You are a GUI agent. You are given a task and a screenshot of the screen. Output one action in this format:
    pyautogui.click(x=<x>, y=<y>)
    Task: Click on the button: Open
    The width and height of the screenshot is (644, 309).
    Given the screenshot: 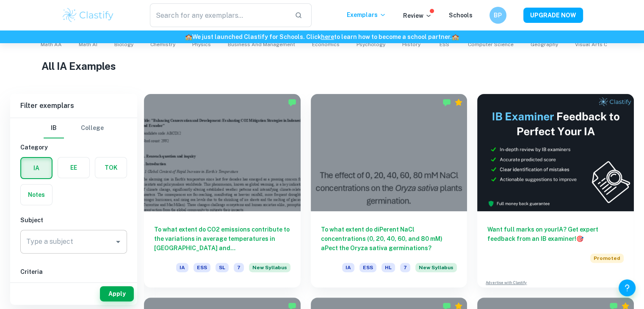 What is the action you would take?
    pyautogui.click(x=118, y=242)
    